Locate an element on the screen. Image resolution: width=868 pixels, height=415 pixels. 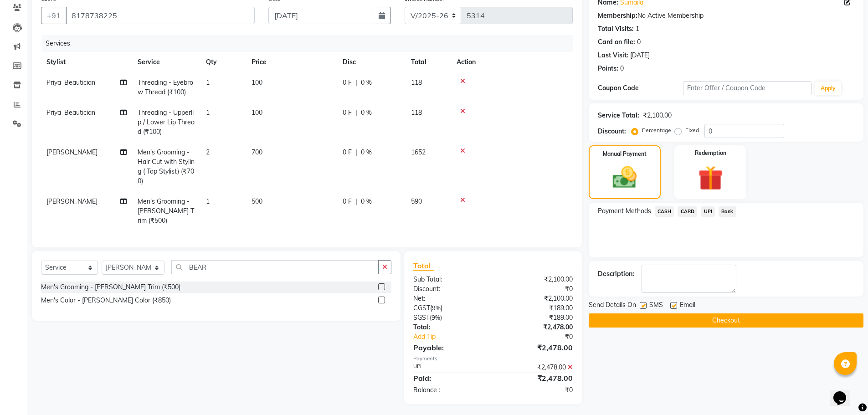
span: CARD is located at coordinates (687, 212).